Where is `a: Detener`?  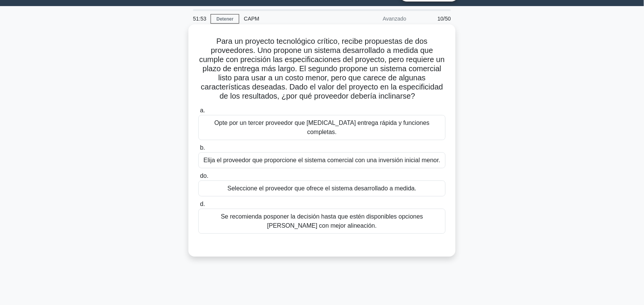 a: Detener is located at coordinates (225, 18).